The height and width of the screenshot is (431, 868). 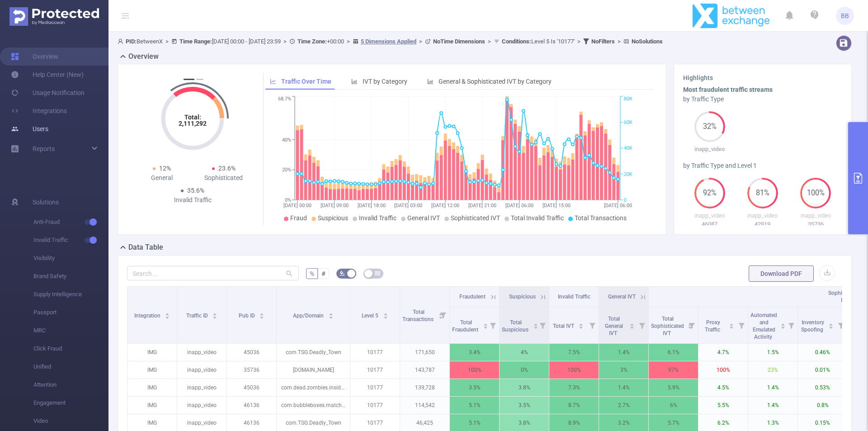 What do you see at coordinates (388, 42) in the screenshot?
I see `u: 5 Dimensions Applied` at bounding box center [388, 42].